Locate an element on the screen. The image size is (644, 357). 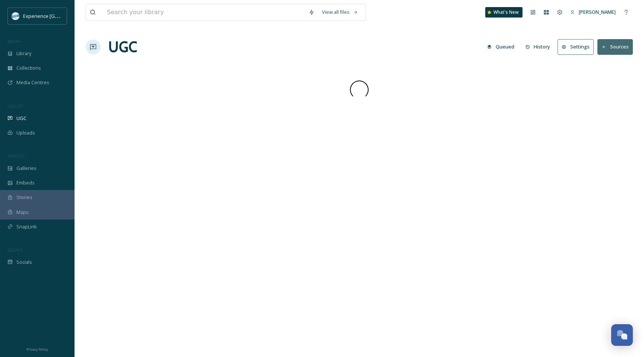
span: UGC is located at coordinates (22, 118).